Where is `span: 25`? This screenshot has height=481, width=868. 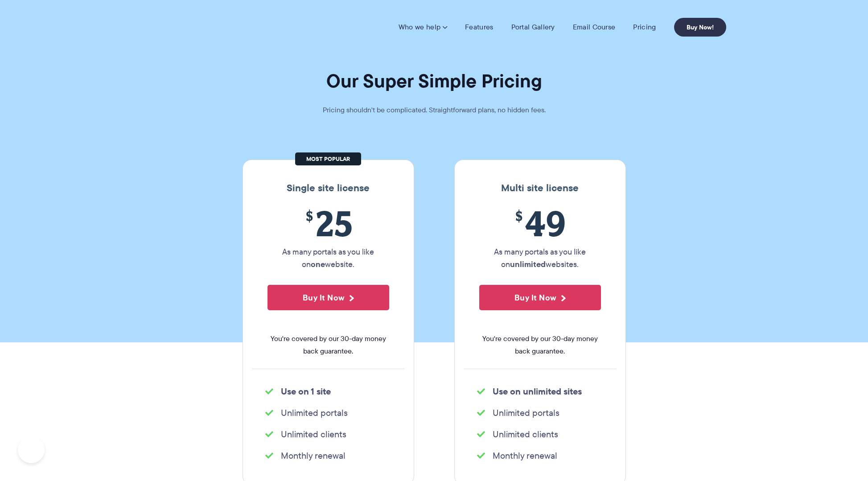
span: 25 is located at coordinates (328, 223).